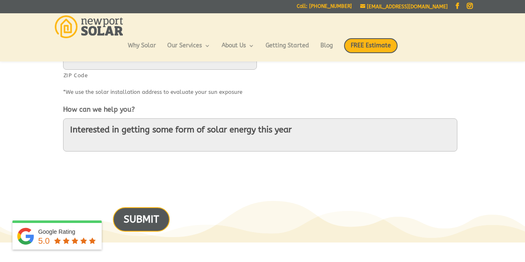 This screenshot has width=525, height=262. Describe the element at coordinates (142, 50) in the screenshot. I see `a: Why Solar` at that location.